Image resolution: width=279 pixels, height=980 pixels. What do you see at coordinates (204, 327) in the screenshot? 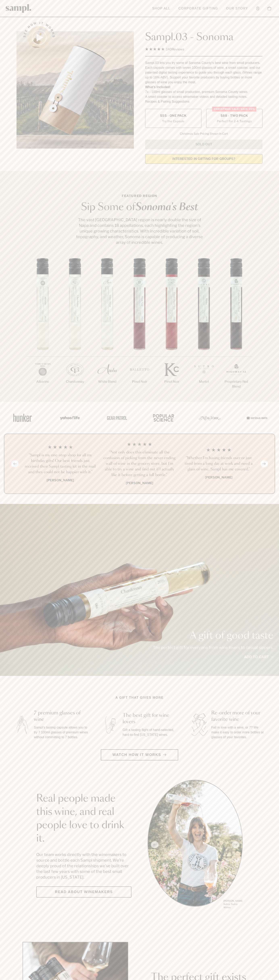
I see `li: 6 / 7` at bounding box center [204, 327].